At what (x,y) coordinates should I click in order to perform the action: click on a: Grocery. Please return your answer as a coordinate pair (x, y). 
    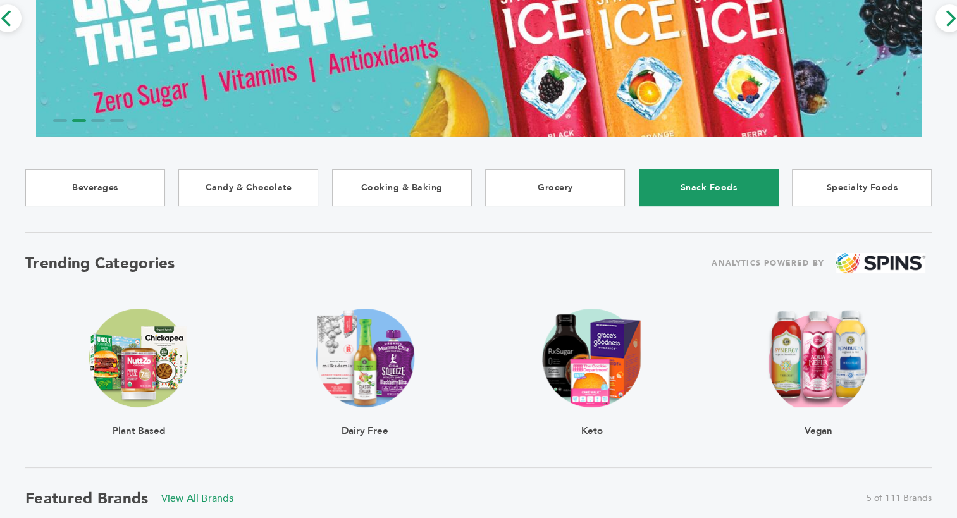
    Looking at the image, I should click on (554, 187).